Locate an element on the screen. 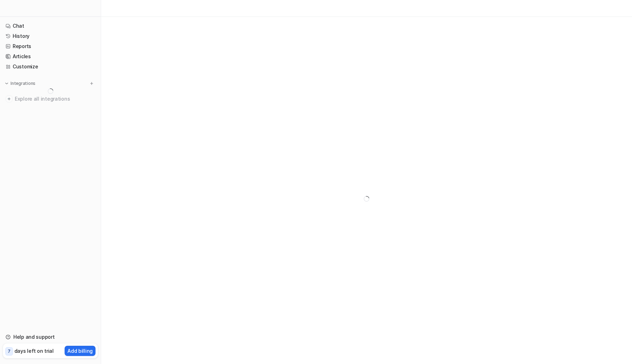 The width and height of the screenshot is (632, 364). a: Reports is located at coordinates (50, 46).